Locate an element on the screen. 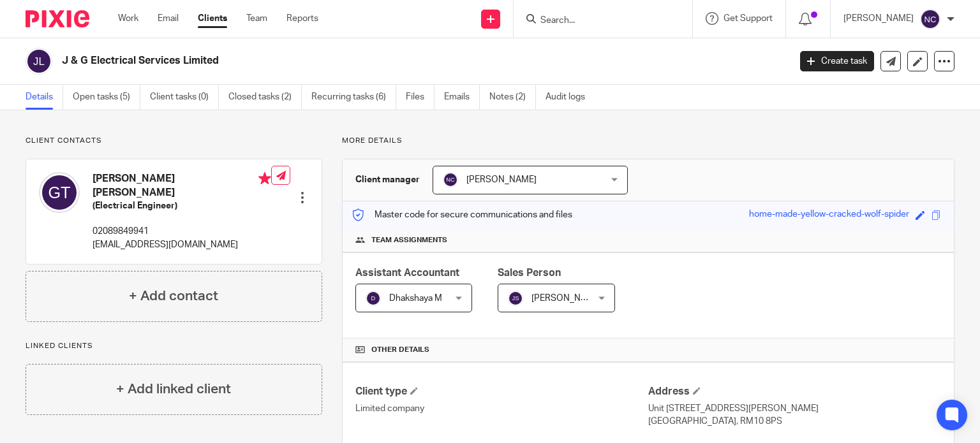 The image size is (980, 443). p: Linked clients is located at coordinates (173, 346).